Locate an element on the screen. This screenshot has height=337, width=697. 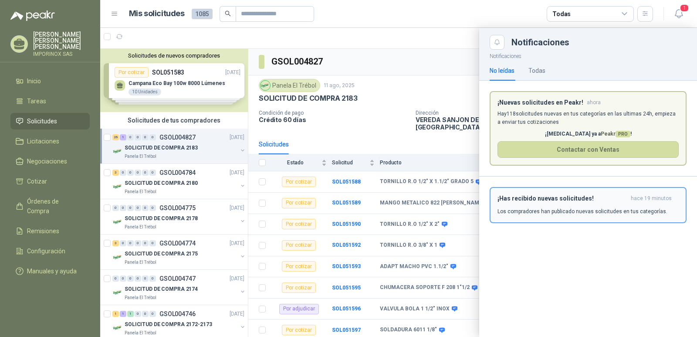
h3: ¡Has recibido nuevas solicitudes! is located at coordinates (562, 198).